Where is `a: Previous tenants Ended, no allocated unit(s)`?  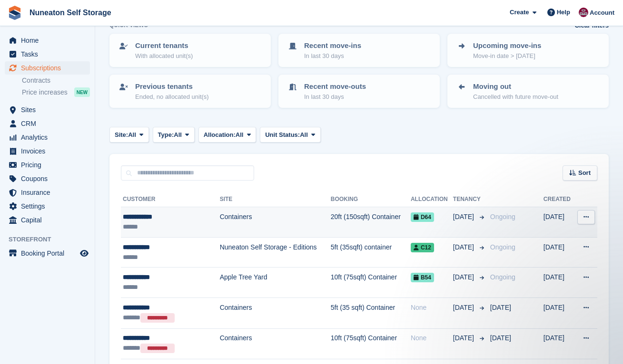
a: Previous tenants Ended, no allocated unit(s) is located at coordinates (190, 91).